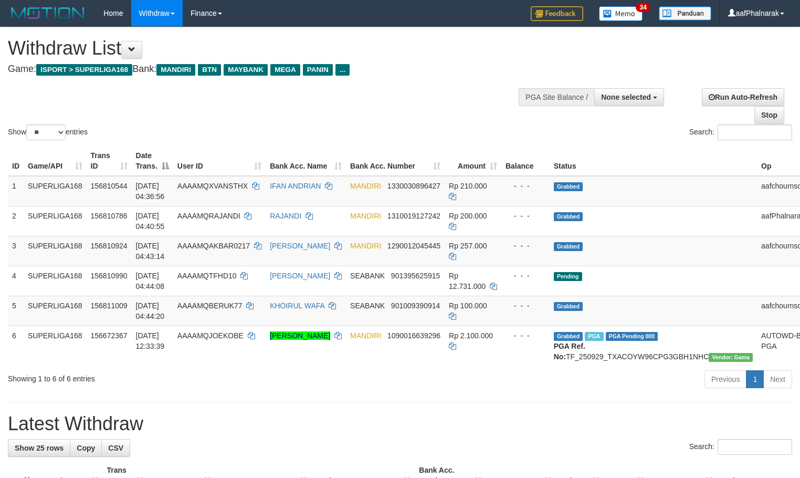 The width and height of the screenshot is (800, 478). I want to click on span: AAAAMQAKBAR0217, so click(214, 246).